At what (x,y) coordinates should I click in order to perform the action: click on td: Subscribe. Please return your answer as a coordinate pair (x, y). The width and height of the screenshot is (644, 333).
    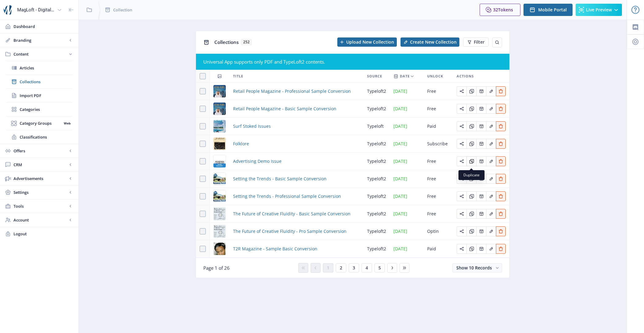
    Looking at the image, I should click on (438, 144).